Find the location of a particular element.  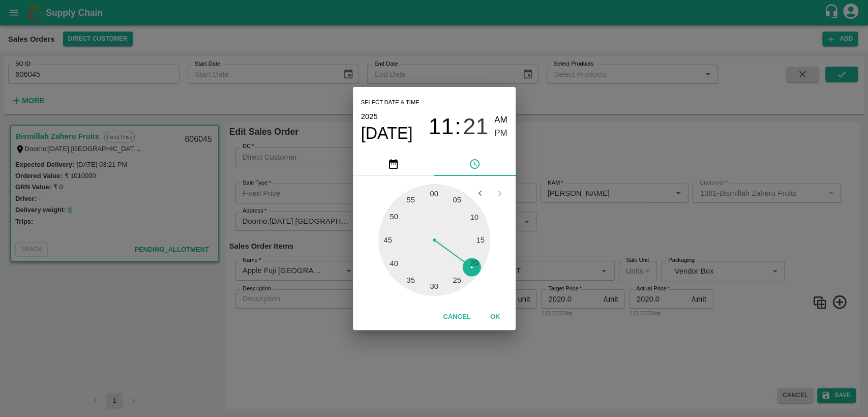

button: pick date is located at coordinates (393, 164).